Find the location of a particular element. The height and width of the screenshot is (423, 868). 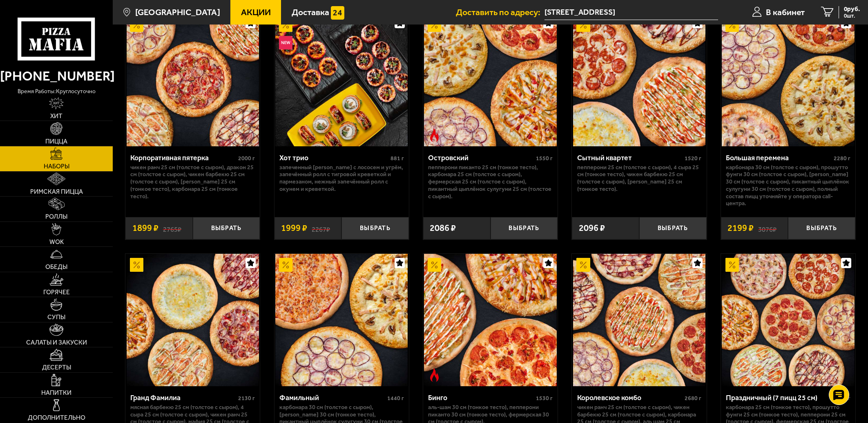

img: Королевское комбо is located at coordinates (639, 320).